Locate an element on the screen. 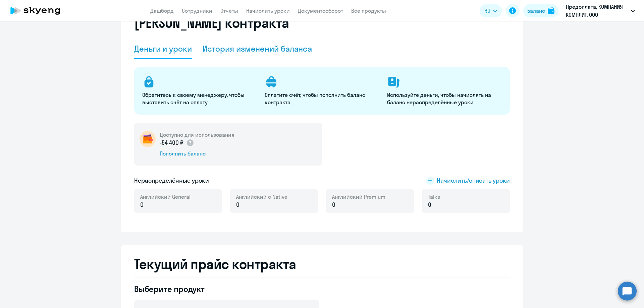 The image size is (644, 308). span: Английский General is located at coordinates (165, 197).